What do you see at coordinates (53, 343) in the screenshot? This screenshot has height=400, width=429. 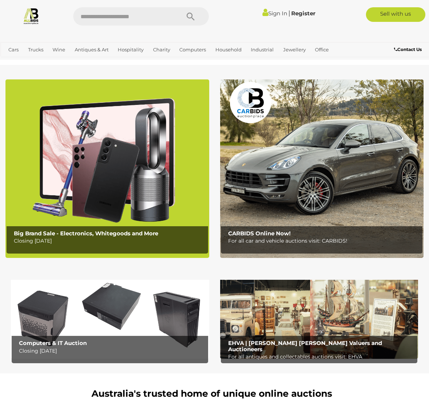 I see `b: Computers & IT Auction` at bounding box center [53, 343].